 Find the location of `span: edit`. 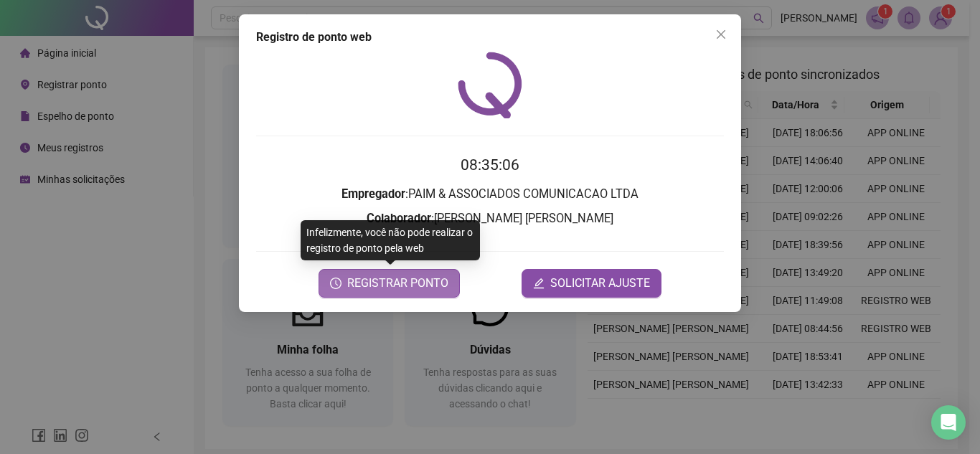

span: edit is located at coordinates (539, 283).